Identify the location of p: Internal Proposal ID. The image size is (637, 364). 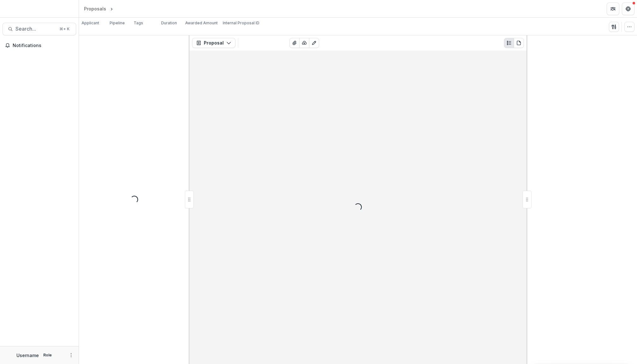
(241, 23).